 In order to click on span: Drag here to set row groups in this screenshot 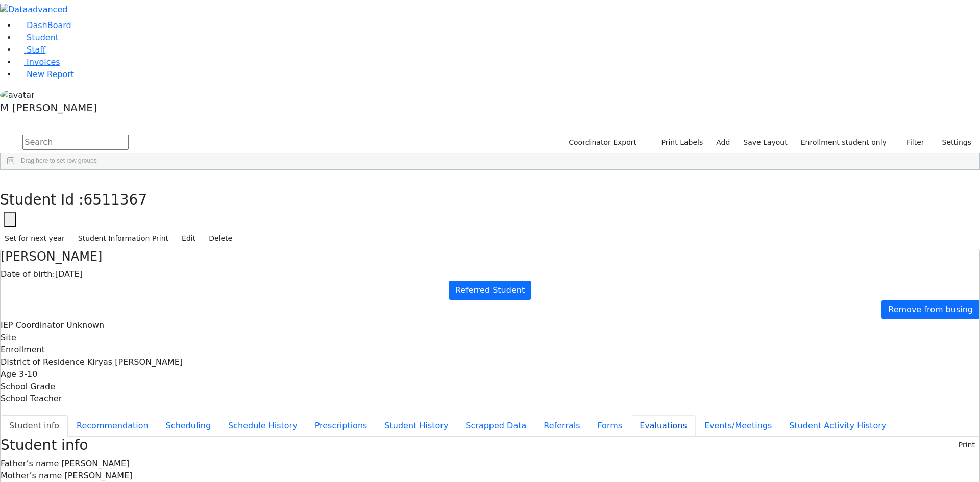, I will do `click(58, 160)`.